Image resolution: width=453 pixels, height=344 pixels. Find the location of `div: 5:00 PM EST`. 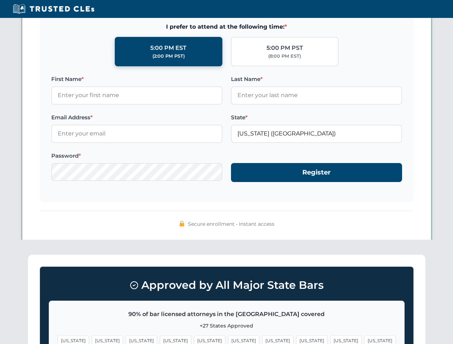

div: 5:00 PM EST is located at coordinates (168, 48).